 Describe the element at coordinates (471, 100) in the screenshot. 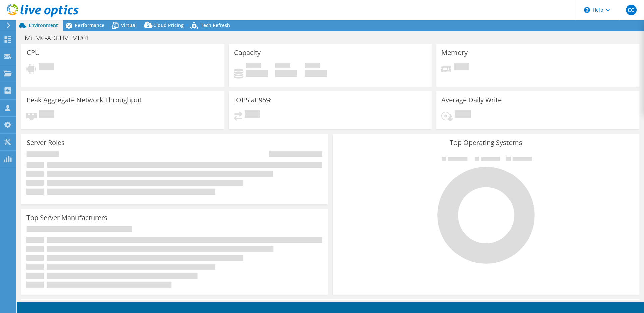

I see `h3: Average Daily Write` at that location.